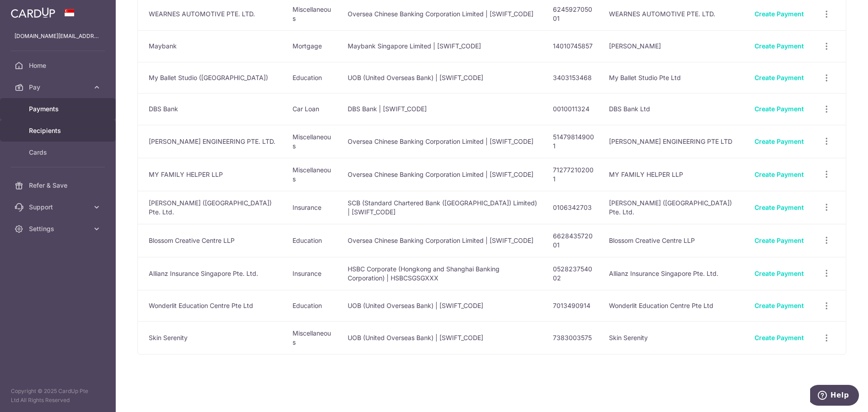  I want to click on td: 514798149001, so click(573, 141).